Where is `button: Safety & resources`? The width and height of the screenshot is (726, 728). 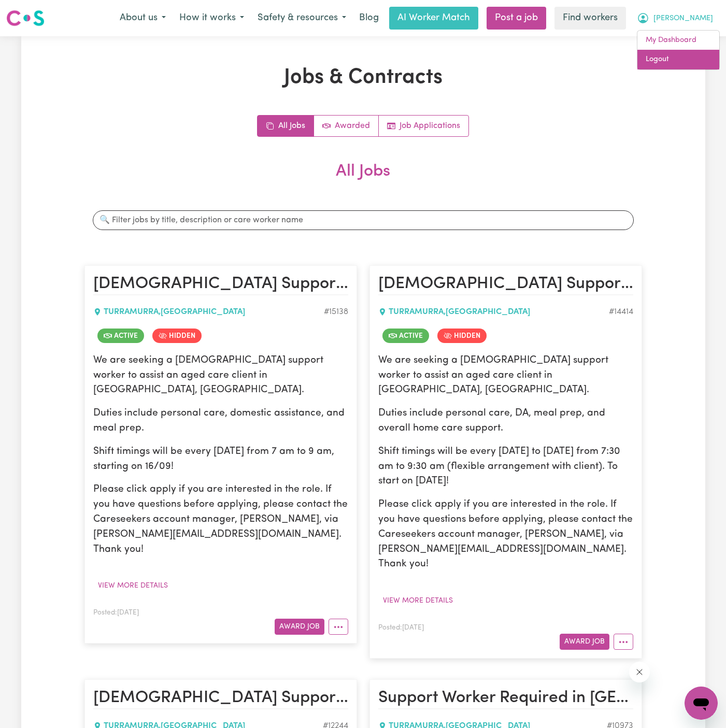
button: Safety & resources is located at coordinates (302, 18).